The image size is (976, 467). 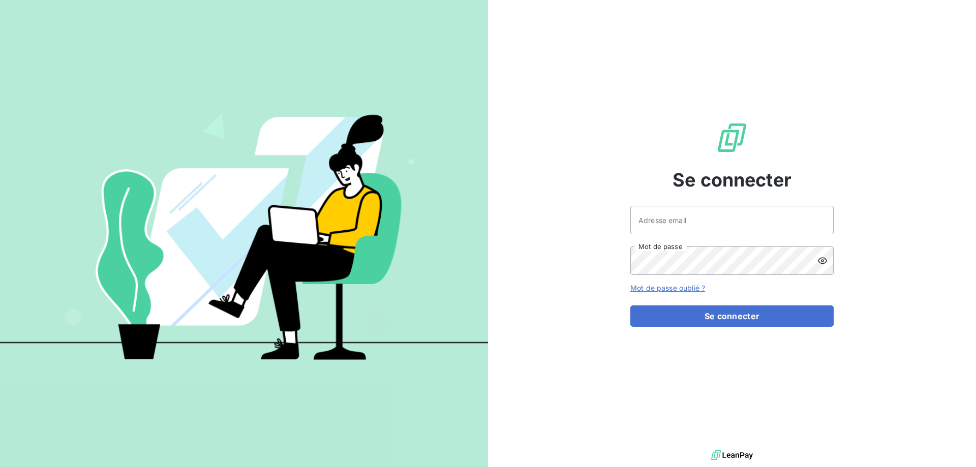 What do you see at coordinates (732, 180) in the screenshot?
I see `span: Se connecter` at bounding box center [732, 180].